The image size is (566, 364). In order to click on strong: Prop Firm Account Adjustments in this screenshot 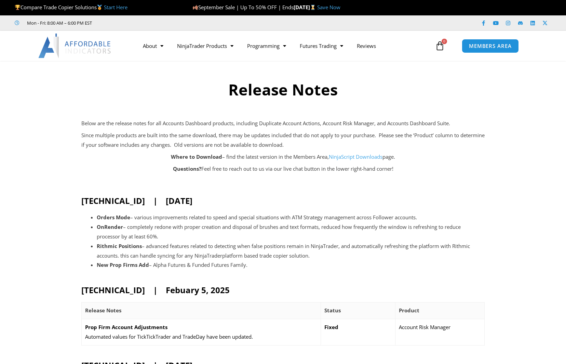, I will do `click(126, 327)`.